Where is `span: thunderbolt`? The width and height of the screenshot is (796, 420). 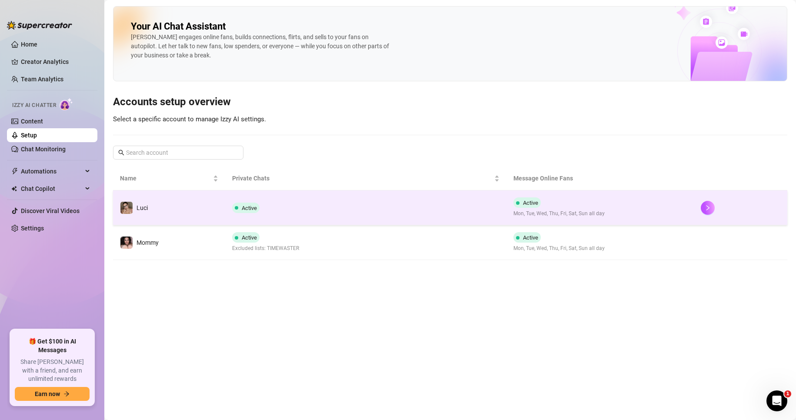 span: thunderbolt is located at coordinates (15, 171).